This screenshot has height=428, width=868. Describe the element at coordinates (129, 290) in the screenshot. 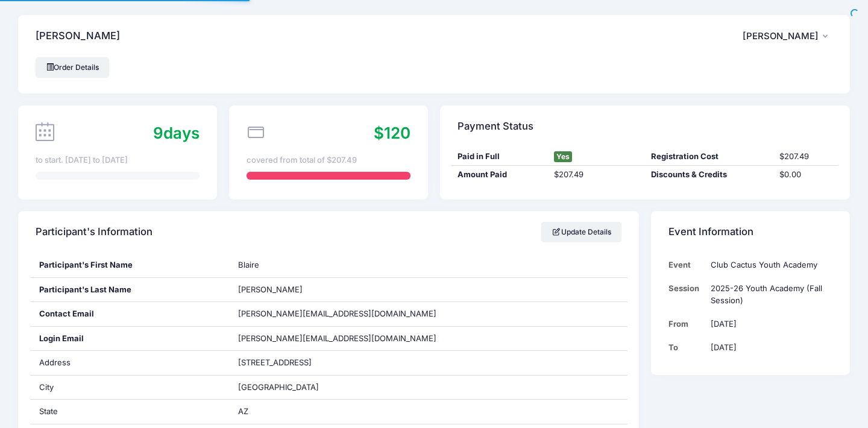

I see `div: Participant's Last Name` at that location.